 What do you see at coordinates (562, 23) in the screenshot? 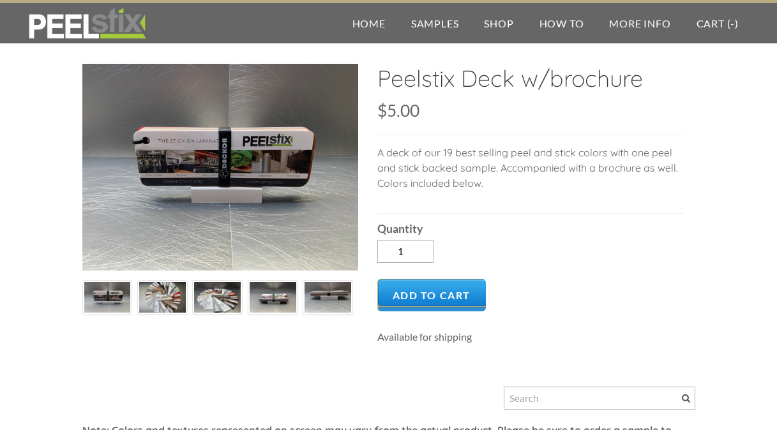
I see `a: How To` at bounding box center [562, 23].